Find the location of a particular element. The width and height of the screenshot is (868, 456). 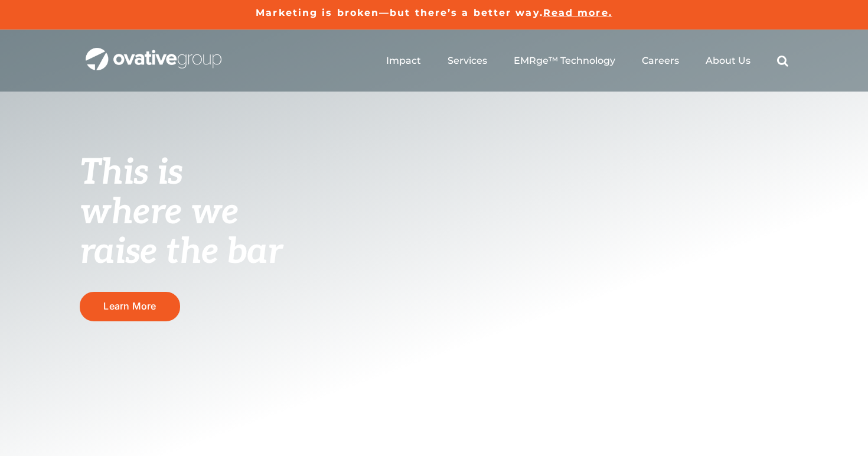

nav: Menu is located at coordinates (587, 61).